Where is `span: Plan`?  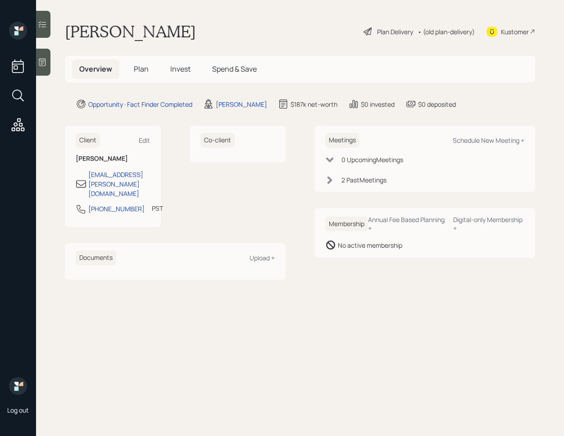
span: Plan is located at coordinates (141, 69).